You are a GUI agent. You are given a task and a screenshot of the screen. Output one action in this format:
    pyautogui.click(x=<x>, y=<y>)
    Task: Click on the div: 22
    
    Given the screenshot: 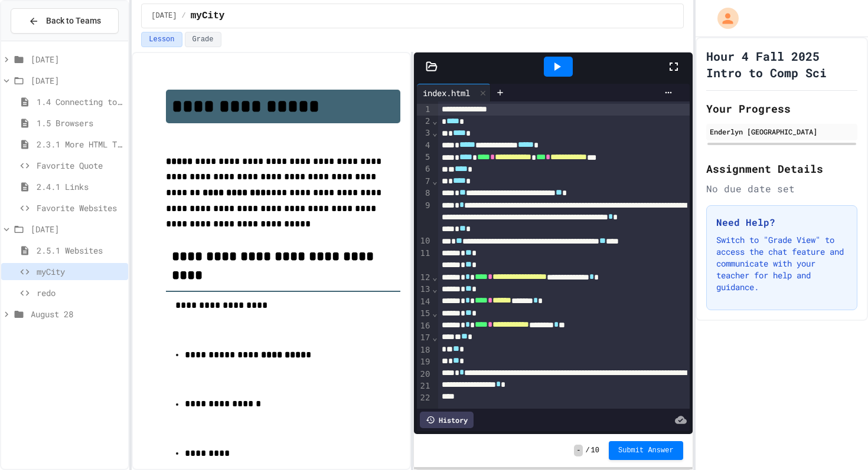 What is the action you would take?
    pyautogui.click(x=424, y=410)
    